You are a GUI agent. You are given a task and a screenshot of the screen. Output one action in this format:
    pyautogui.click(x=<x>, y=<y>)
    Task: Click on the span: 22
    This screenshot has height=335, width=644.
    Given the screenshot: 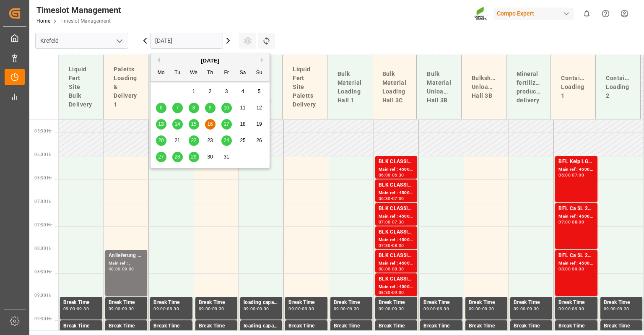 What is the action you would take?
    pyautogui.click(x=194, y=141)
    